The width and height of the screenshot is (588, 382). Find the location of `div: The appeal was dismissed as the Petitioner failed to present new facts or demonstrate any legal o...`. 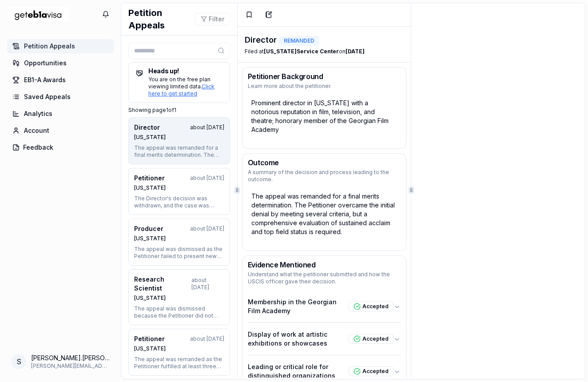

div: The appeal was dismissed as the Petitioner failed to present new facts or demonstrate any legal o... is located at coordinates (179, 252).